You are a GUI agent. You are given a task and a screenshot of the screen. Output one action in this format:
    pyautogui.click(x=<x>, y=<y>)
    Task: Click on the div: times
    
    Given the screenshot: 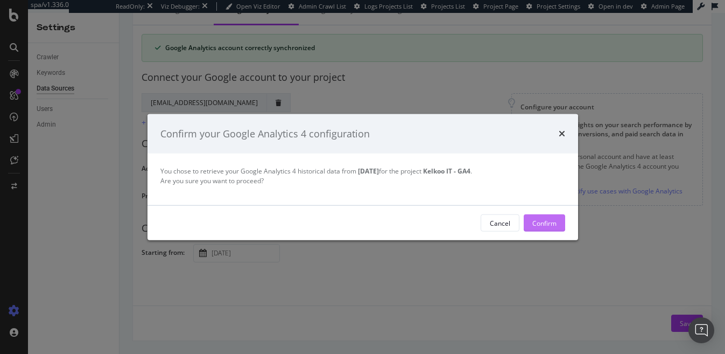 What is the action you would take?
    pyautogui.click(x=562, y=134)
    